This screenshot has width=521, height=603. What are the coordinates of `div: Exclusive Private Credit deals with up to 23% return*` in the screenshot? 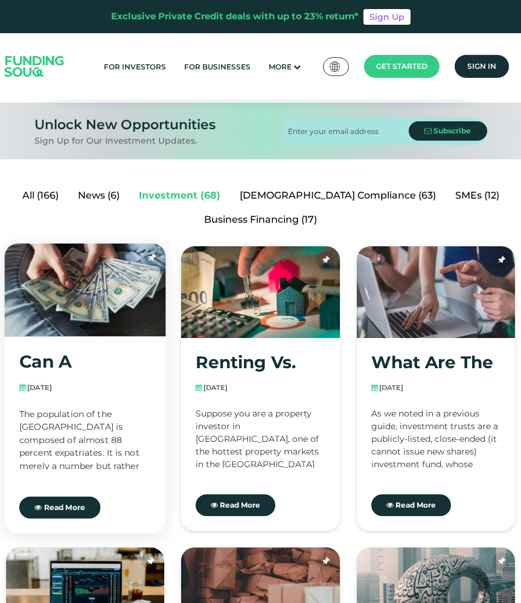 It's located at (235, 16).